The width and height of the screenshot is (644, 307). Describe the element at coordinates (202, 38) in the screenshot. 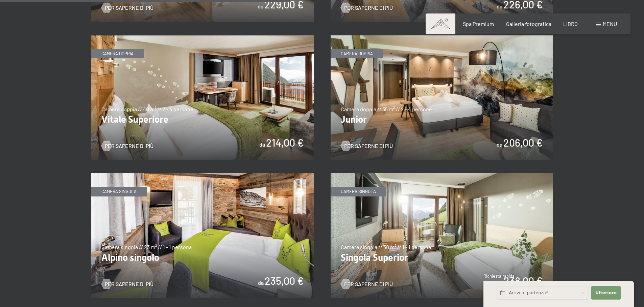

I see `a: Vitale Superiore` at that location.